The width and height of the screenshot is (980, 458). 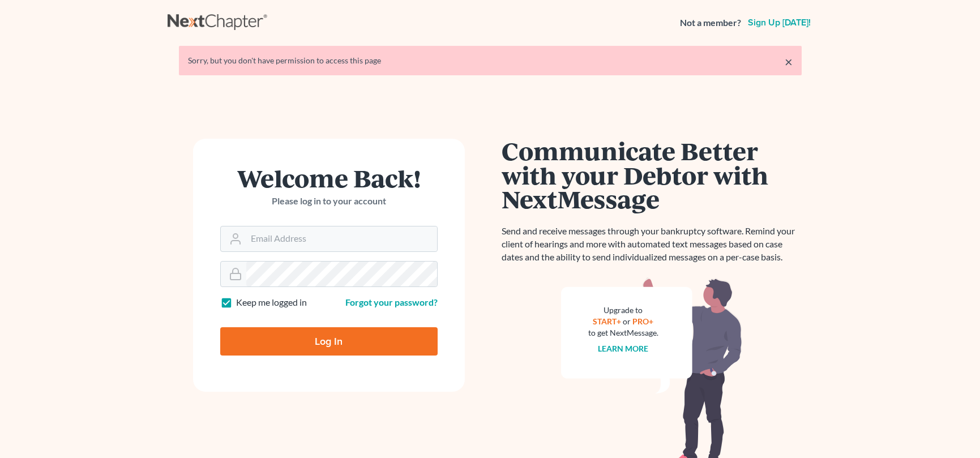 I want to click on div: Upgrade to, so click(x=623, y=310).